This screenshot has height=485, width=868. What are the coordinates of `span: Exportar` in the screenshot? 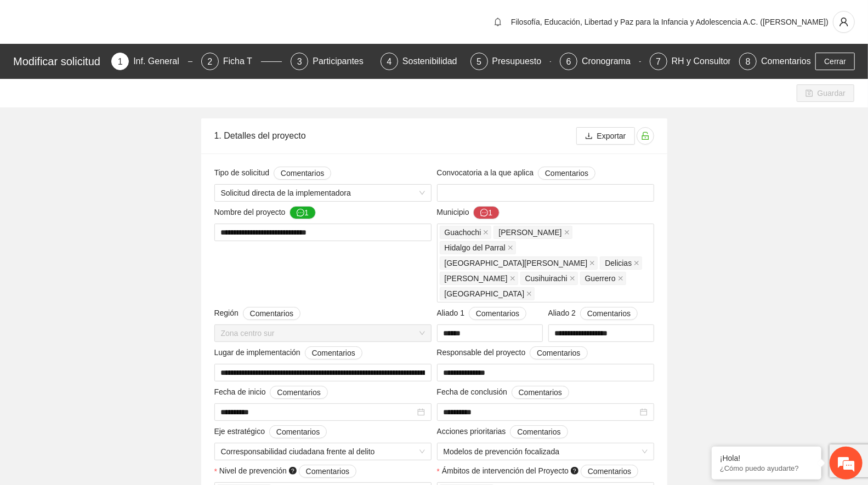 It's located at (611, 136).